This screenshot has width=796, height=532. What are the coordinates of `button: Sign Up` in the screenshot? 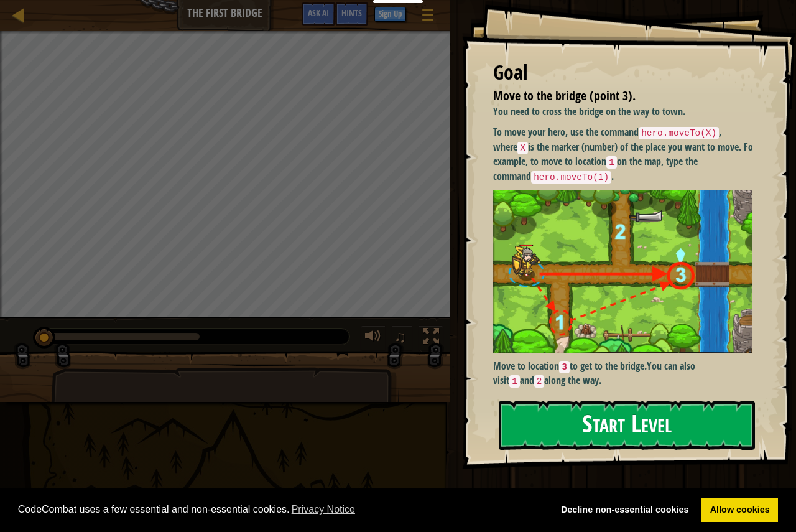 It's located at (390, 14).